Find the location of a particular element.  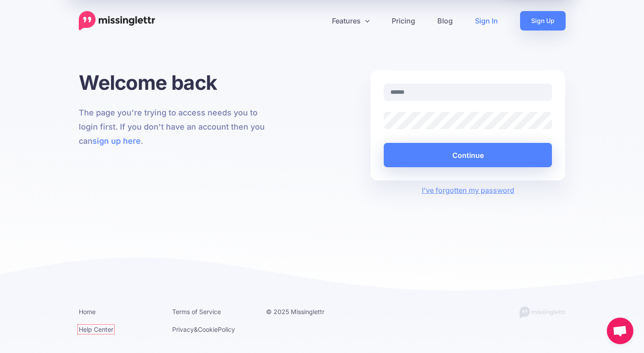

a: Features is located at coordinates (350, 21).